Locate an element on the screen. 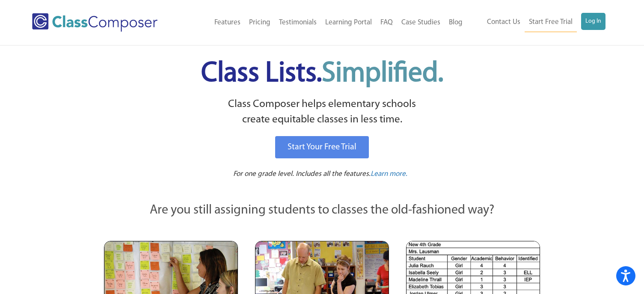  a: Case Studies is located at coordinates (421, 22).